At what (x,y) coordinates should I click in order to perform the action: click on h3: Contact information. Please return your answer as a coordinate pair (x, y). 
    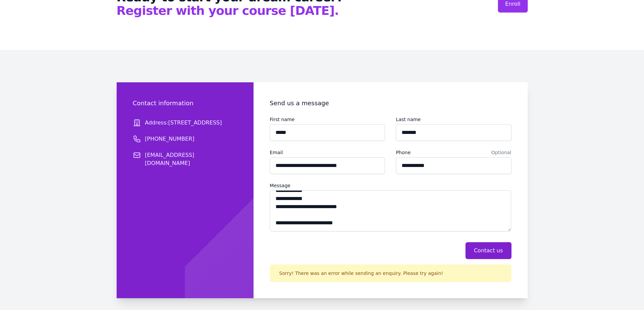
    Looking at the image, I should click on (185, 103).